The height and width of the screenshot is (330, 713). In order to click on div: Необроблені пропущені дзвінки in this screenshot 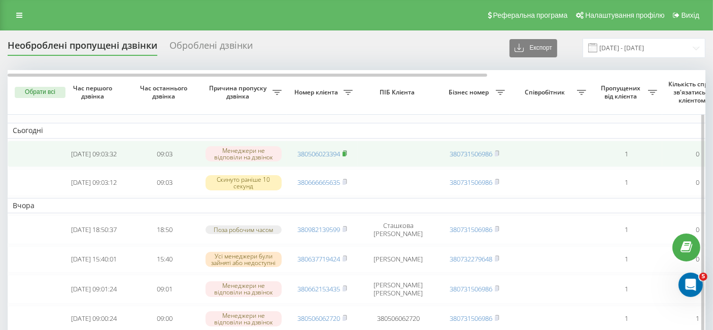, I will do `click(82, 48)`.